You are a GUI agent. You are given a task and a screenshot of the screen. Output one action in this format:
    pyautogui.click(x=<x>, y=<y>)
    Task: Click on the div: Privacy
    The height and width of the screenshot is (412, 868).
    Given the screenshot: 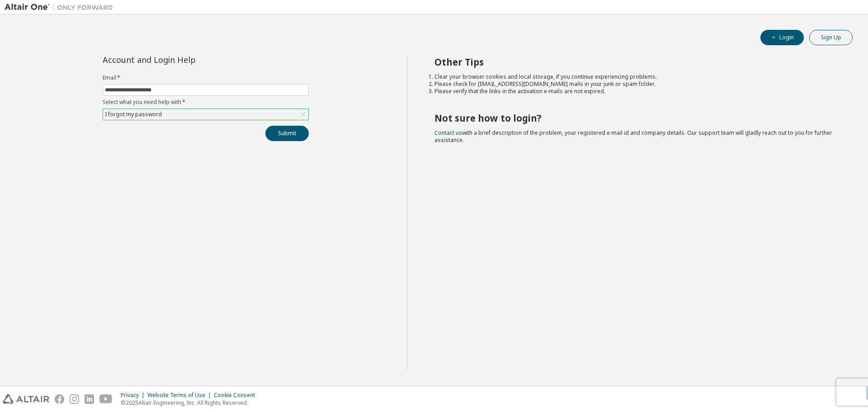 What is the action you would take?
    pyautogui.click(x=134, y=395)
    